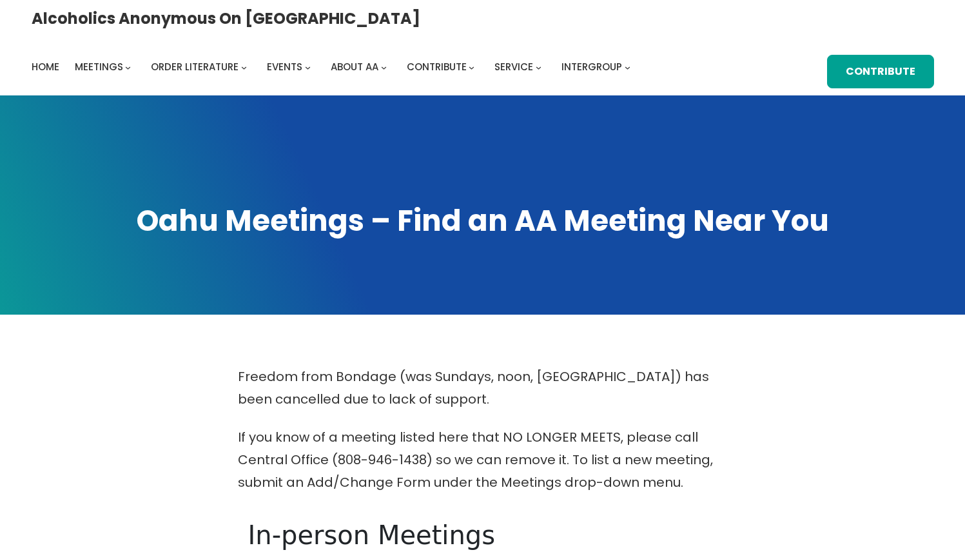  Describe the element at coordinates (45, 67) in the screenshot. I see `a: Home` at that location.